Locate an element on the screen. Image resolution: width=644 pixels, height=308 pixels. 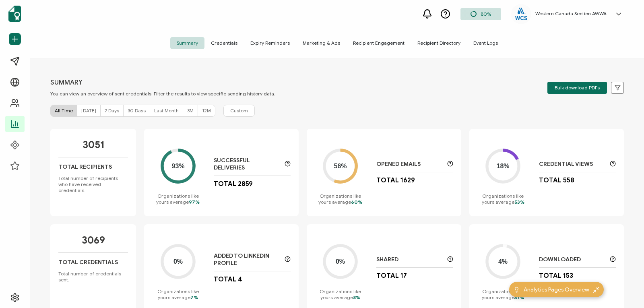
p: Credential Views is located at coordinates (572, 164).